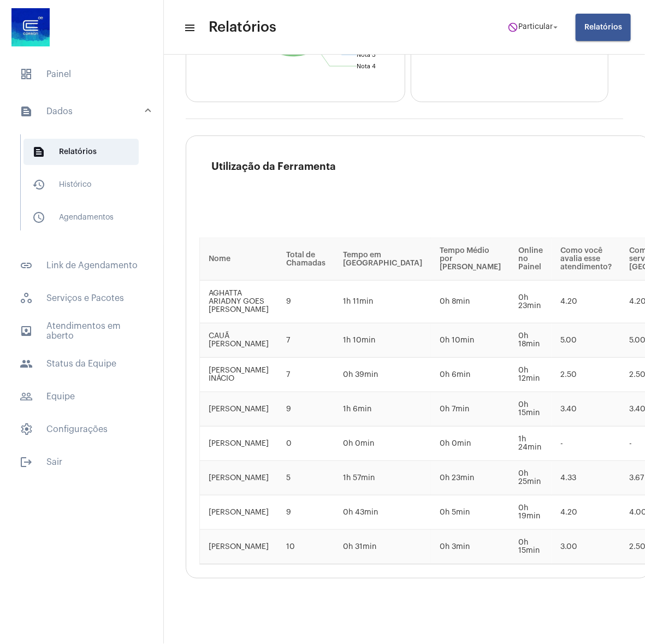 The image size is (645, 644). I want to click on span: Sair, so click(81, 462).